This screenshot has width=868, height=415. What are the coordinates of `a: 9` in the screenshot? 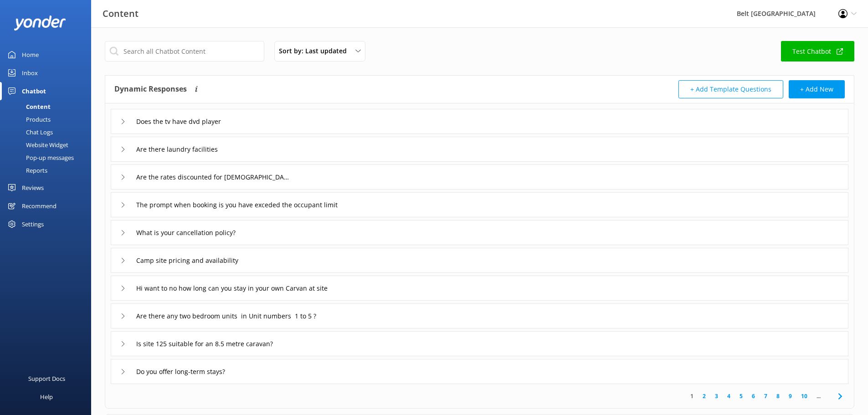 It's located at (790, 396).